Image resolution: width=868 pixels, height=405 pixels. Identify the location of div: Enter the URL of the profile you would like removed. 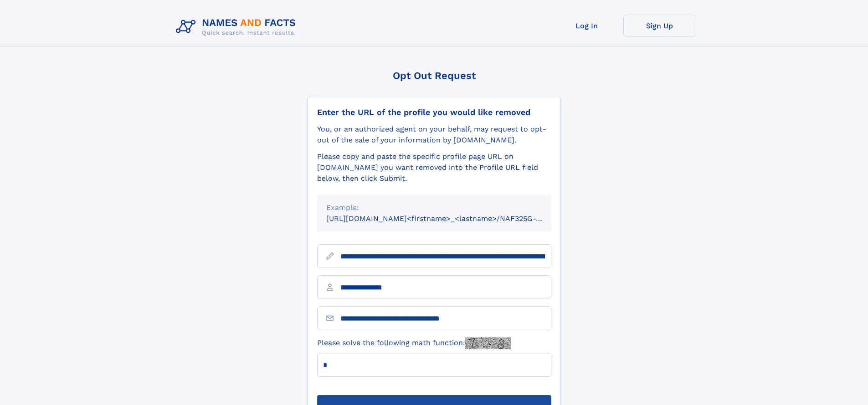
(434, 112).